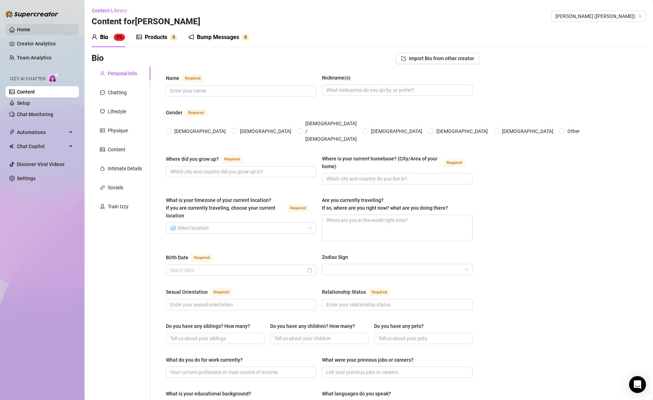  I want to click on div: Birth Date, so click(177, 258).